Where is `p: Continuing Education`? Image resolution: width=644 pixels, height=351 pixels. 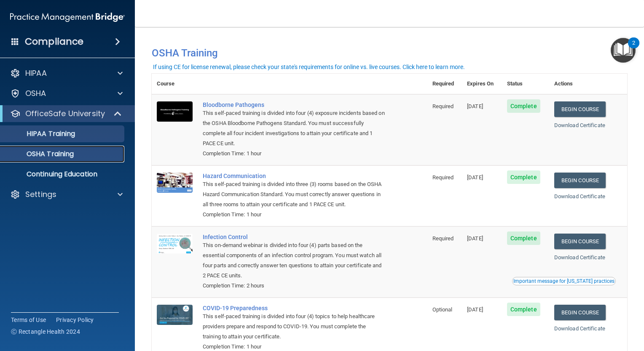
p: Continuing Education is located at coordinates (62, 174).